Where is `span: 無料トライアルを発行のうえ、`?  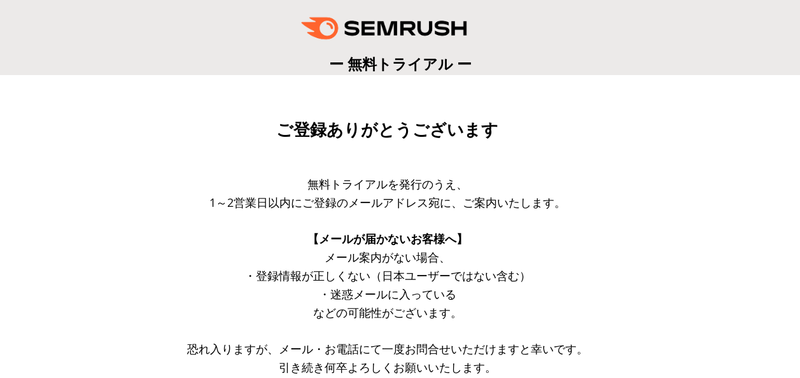
span: 無料トライアルを発行のうえ、 is located at coordinates (388, 184).